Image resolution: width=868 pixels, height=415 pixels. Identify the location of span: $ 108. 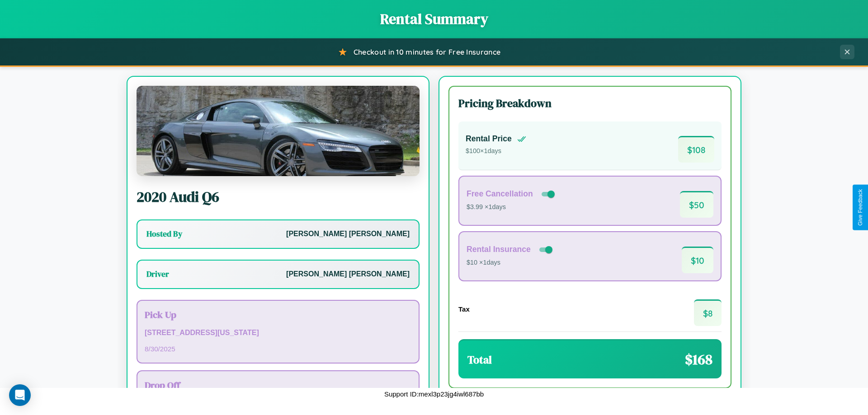
(696, 149).